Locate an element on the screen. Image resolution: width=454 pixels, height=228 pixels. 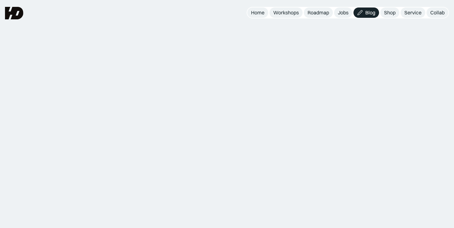
a: Shop is located at coordinates (390, 12).